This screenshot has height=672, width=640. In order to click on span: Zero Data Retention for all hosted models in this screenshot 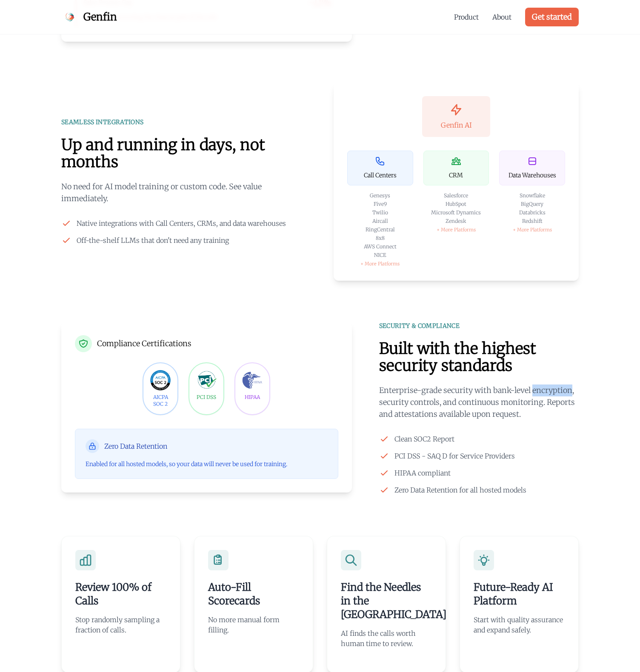, I will do `click(460, 490)`.